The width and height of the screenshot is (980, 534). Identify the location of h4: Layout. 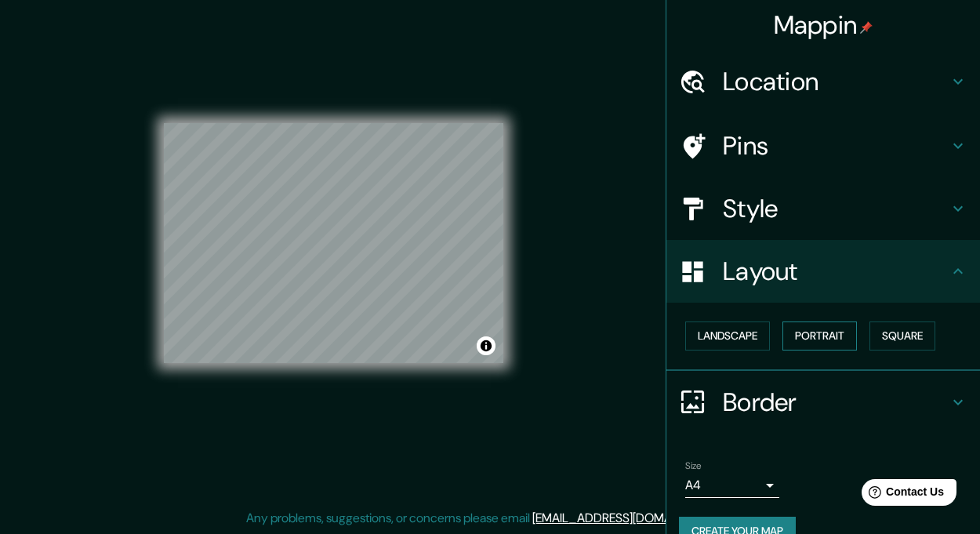
(836, 272).